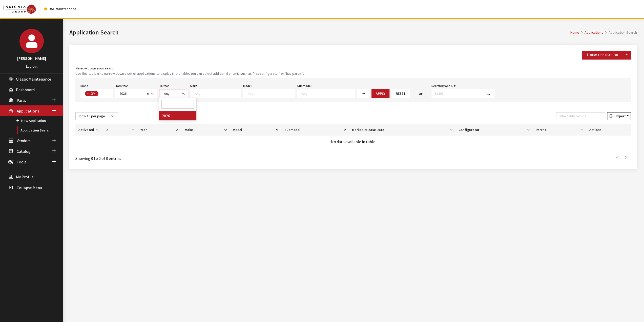  What do you see at coordinates (159, 130) in the screenshot?
I see `th: Year: activate to sort column ascending` at bounding box center [159, 130].